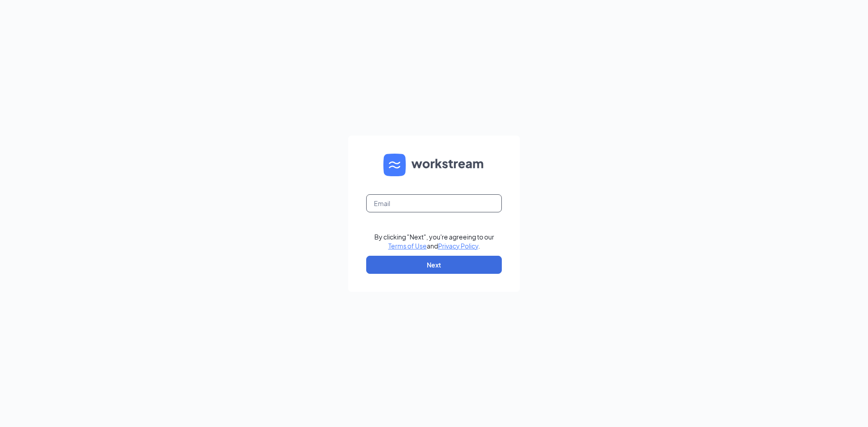 The width and height of the screenshot is (868, 427). What do you see at coordinates (434, 265) in the screenshot?
I see `button: Next` at bounding box center [434, 265].